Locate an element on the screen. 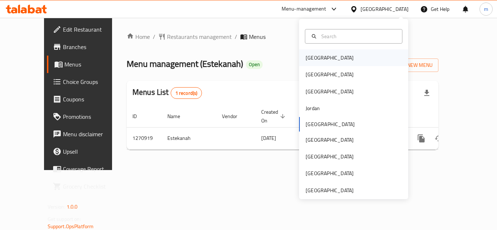  span: Created On is located at coordinates (274, 116).